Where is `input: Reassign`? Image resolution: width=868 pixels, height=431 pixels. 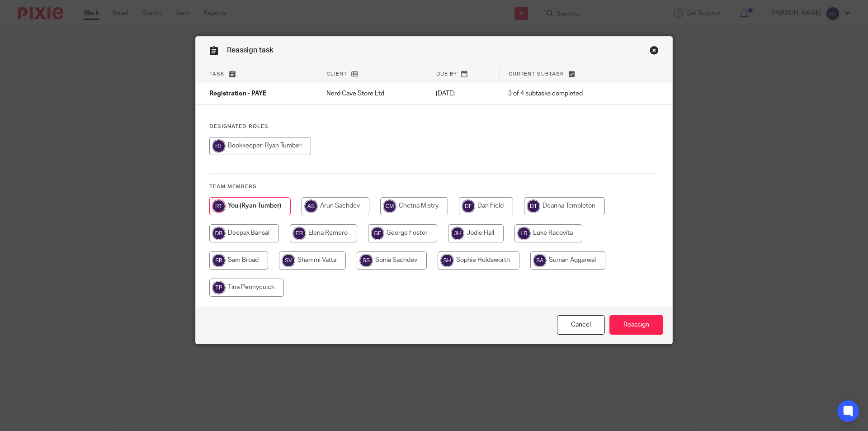
input: Reassign is located at coordinates (636, 325).